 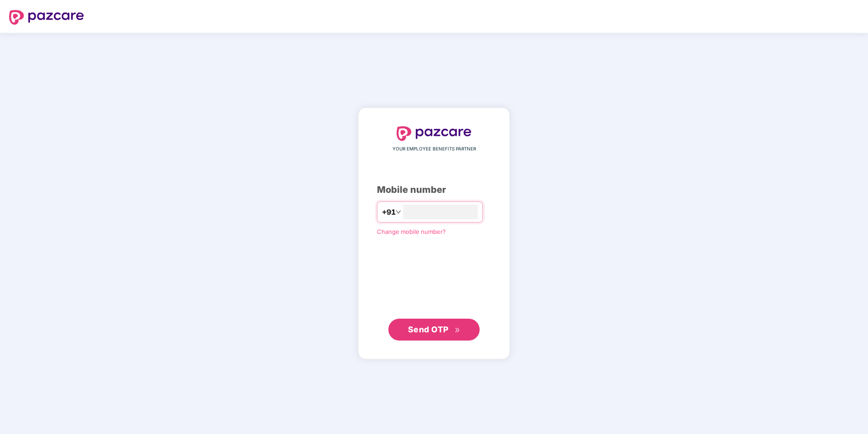 I want to click on span: Send OTP, so click(x=428, y=329).